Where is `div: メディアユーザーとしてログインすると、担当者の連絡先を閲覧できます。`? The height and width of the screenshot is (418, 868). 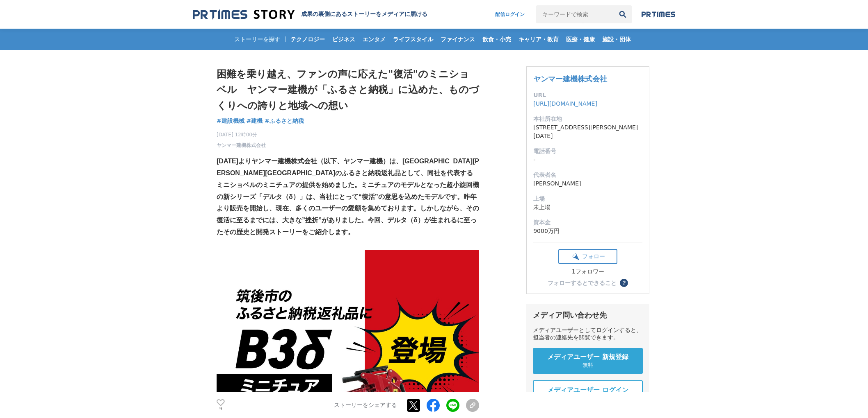 div: メディアユーザーとしてログインすると、担当者の連絡先を閲覧できます。 is located at coordinates (588, 335).